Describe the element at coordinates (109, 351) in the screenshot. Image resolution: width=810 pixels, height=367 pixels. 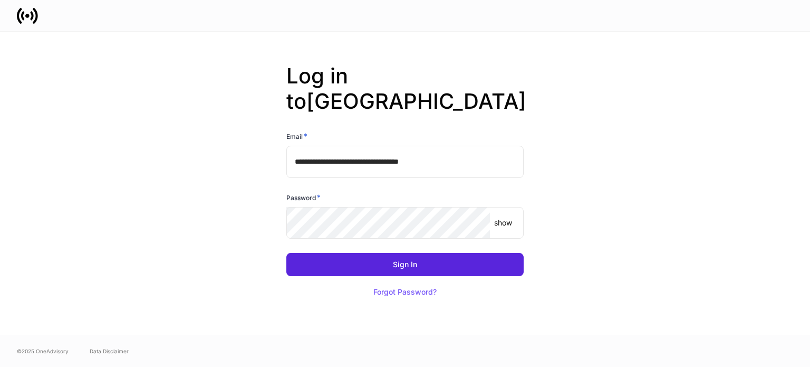
I see `a: Data Disclaimer` at that location.